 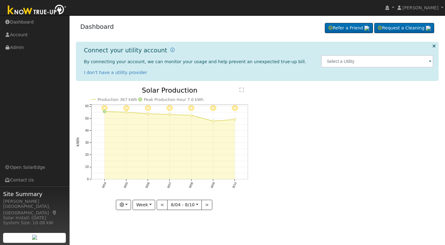 I want to click on a: Request a Cleaning, so click(x=404, y=28).